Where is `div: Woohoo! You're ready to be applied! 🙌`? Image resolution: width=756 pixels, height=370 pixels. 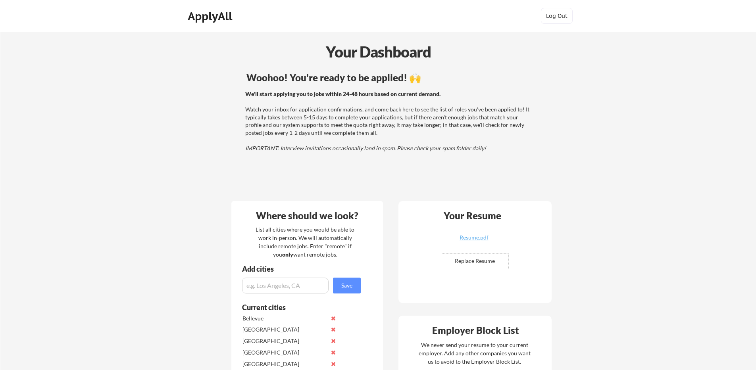
div: Woohoo! You're ready to be applied! 🙌 is located at coordinates (389, 78).